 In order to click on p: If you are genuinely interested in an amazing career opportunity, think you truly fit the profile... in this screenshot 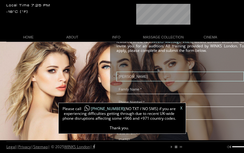, I will do `click(181, 42)`.